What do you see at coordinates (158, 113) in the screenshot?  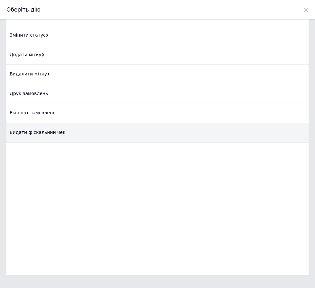 I see `div: Експорт замовлень` at bounding box center [158, 113].